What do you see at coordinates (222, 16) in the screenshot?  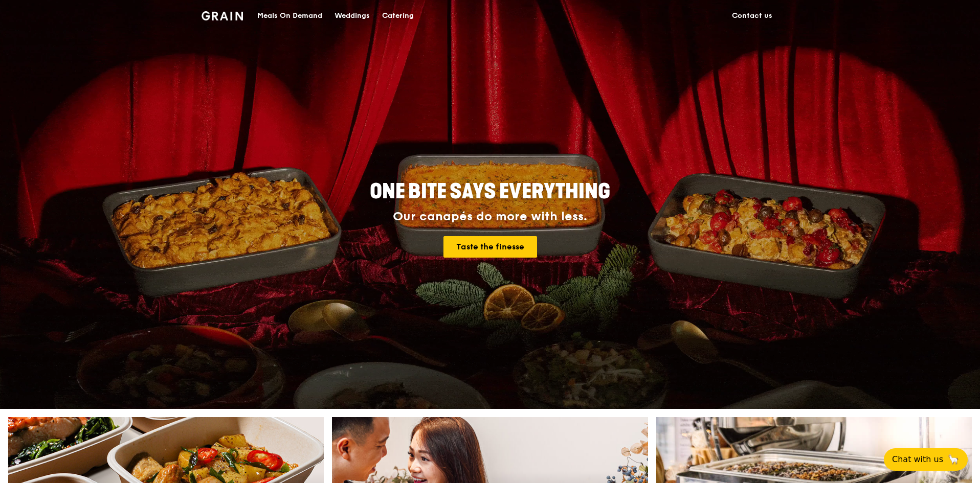 I see `img: Grain` at bounding box center [222, 16].